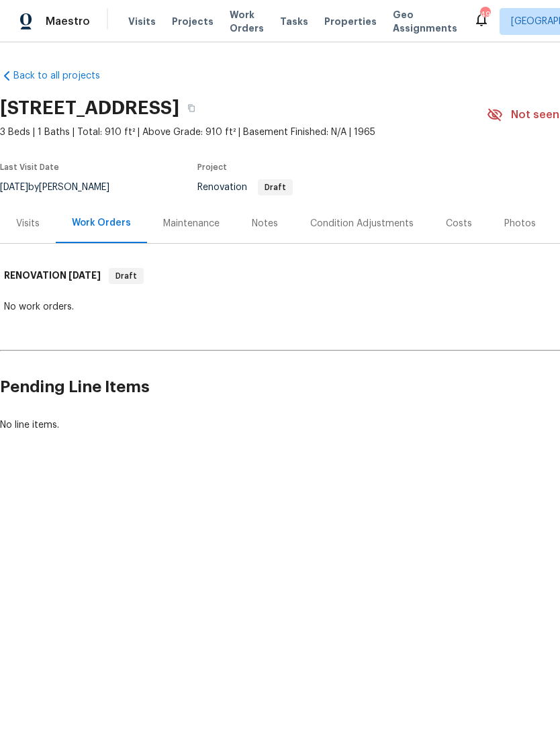  I want to click on div: Visits, so click(28, 223).